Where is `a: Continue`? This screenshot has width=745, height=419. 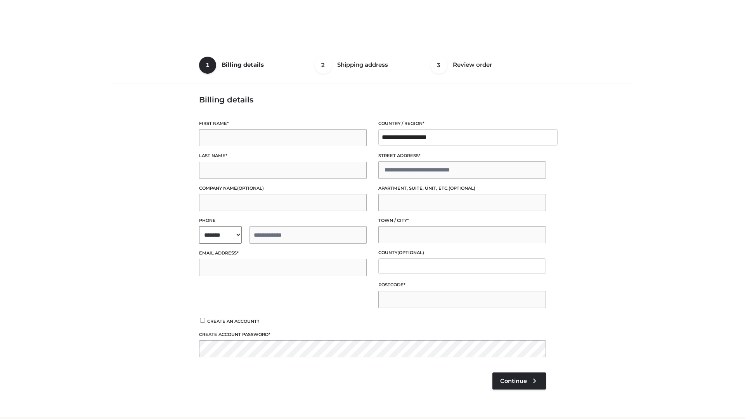
a: Continue is located at coordinates (519, 381).